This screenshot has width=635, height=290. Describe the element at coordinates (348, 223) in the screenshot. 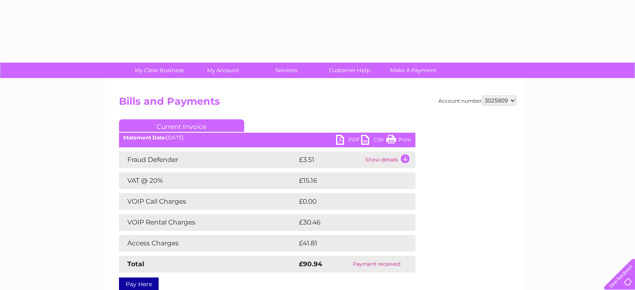

I see `td: £30.46` at that location.